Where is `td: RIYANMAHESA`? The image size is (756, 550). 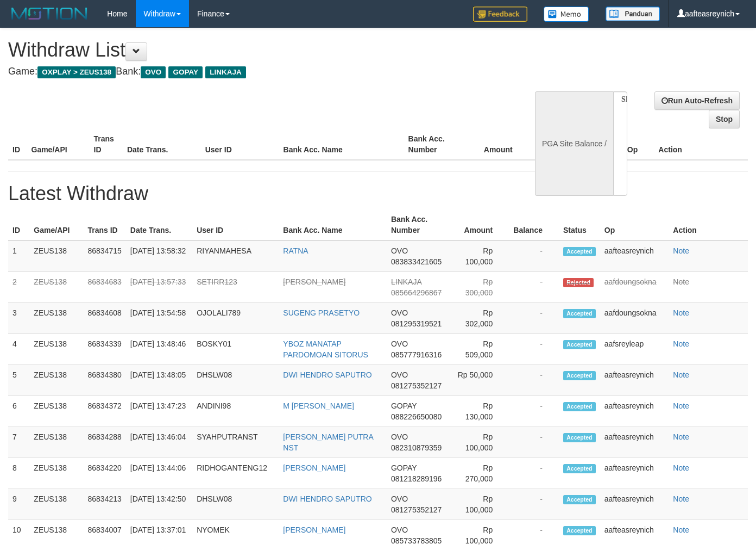
td: RIYANMAHESA is located at coordinates (235, 256).